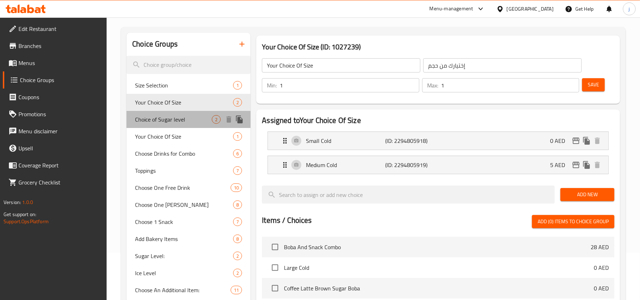 This screenshot has height=300, width=640. What do you see at coordinates (594, 85) in the screenshot?
I see `button: Save` at bounding box center [594, 85].